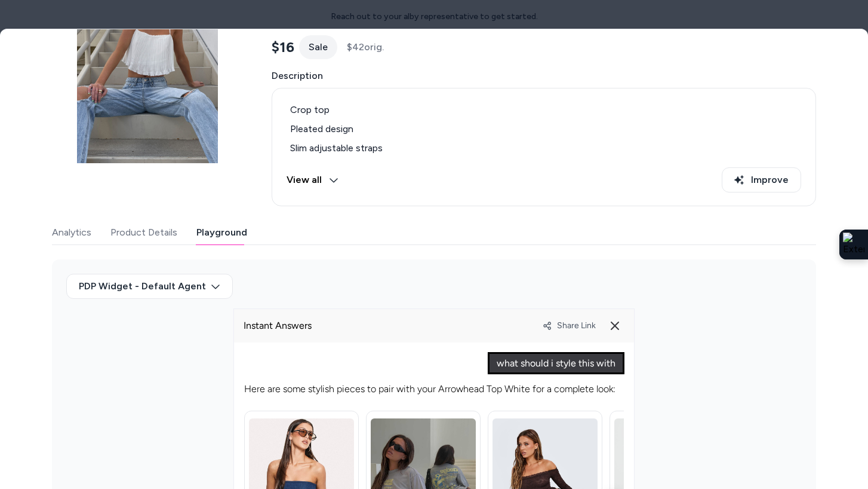 This screenshot has height=489, width=868. I want to click on button: View all, so click(312, 180).